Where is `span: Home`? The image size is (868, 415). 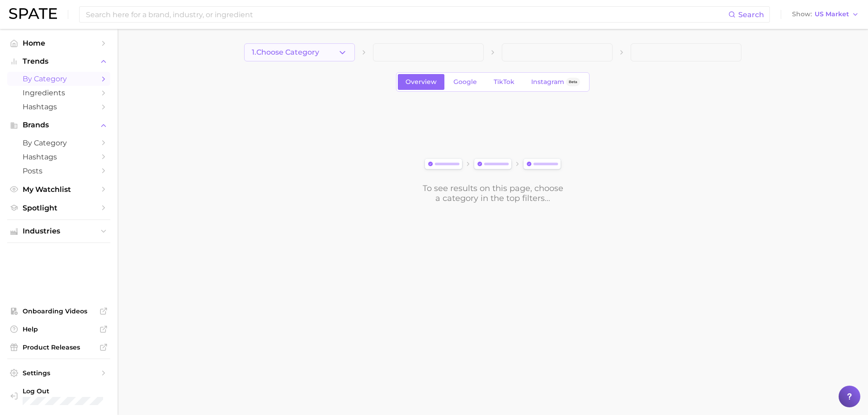 span: Home is located at coordinates (59, 43).